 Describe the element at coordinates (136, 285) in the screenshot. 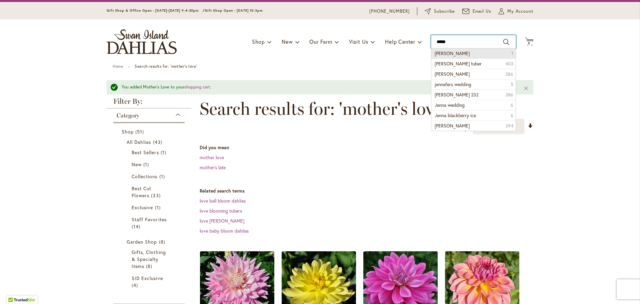

I see `span: 4` at that location.